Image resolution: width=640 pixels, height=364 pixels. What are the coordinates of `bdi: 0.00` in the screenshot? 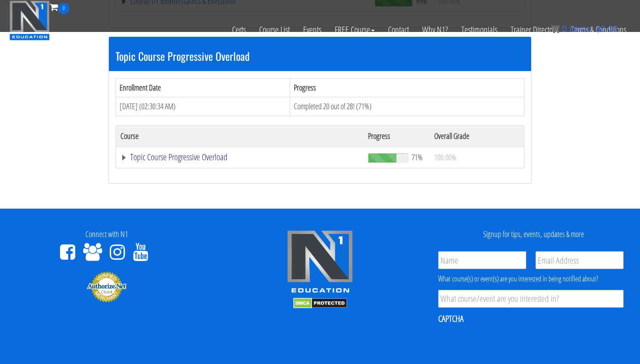 It's located at (606, 29).